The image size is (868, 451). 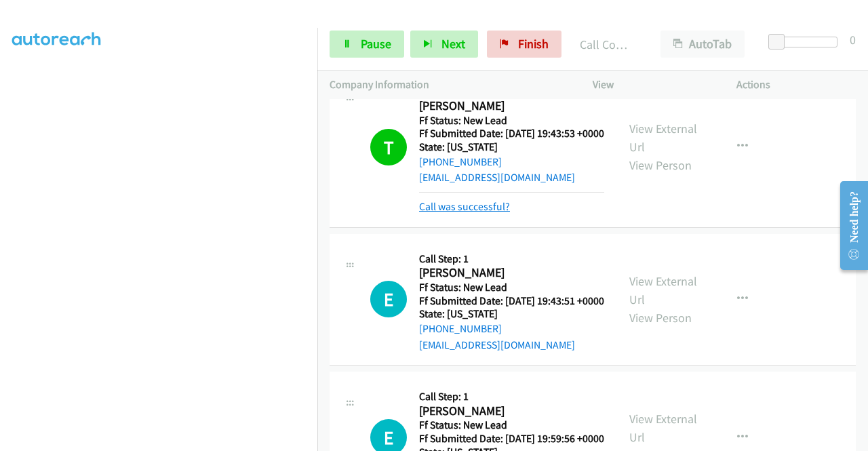 What do you see at coordinates (653, 85) in the screenshot?
I see `p: View` at bounding box center [653, 85].